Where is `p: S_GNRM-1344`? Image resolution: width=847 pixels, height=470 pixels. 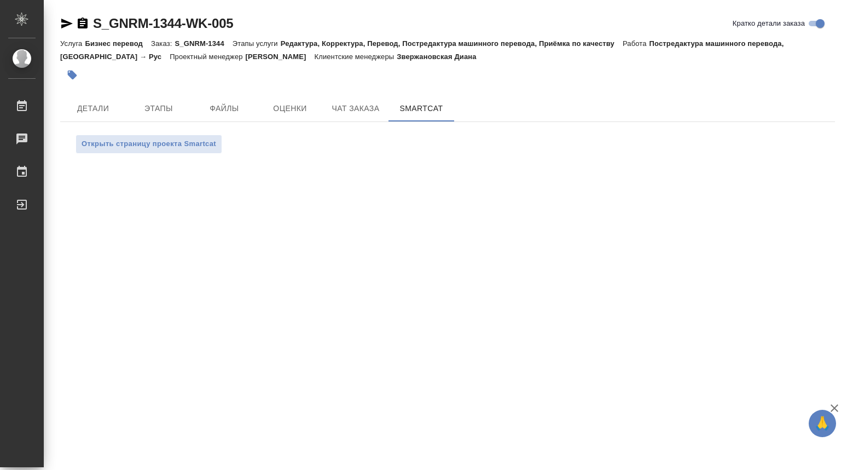
p: S_GNRM-1344 is located at coordinates (203, 43).